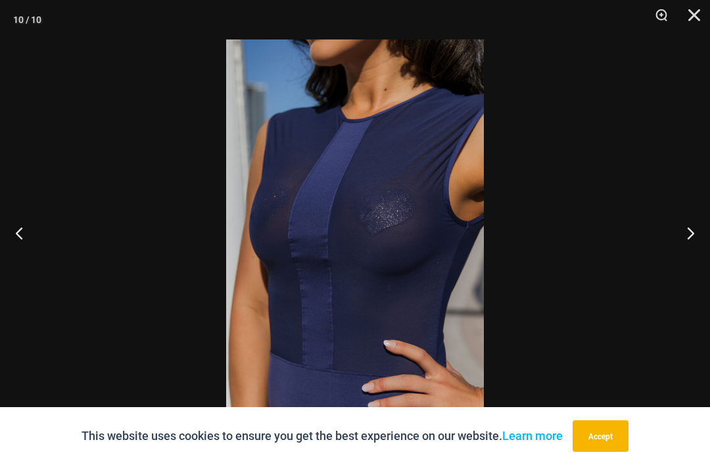  What do you see at coordinates (355, 232) in the screenshot?
I see `img: Desire Me Navy 5192 Dress 14` at bounding box center [355, 232].